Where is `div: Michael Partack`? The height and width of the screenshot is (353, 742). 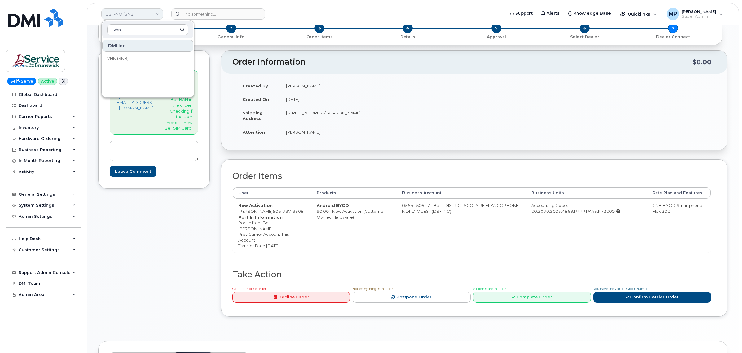
div: Michael Partack is located at coordinates (695, 14).